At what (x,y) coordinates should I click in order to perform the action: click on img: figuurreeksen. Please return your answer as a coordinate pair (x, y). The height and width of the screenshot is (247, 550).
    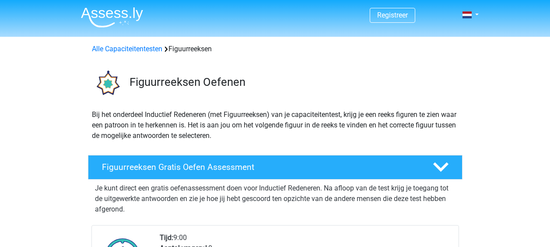
    Looking at the image, I should click on (107, 83).